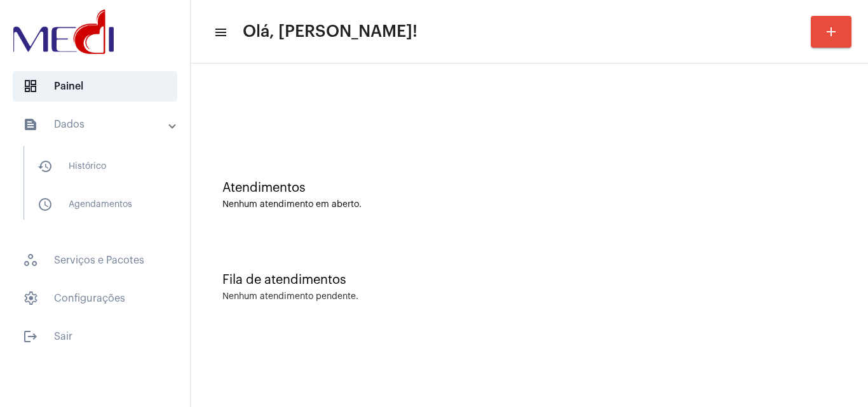 The image size is (868, 407). What do you see at coordinates (94, 205) in the screenshot?
I see `span: Agendamentos` at bounding box center [94, 205].